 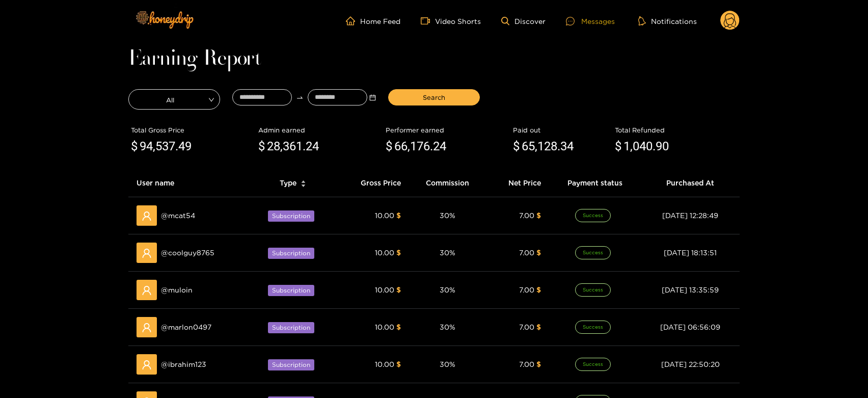 I want to click on a: Video Shorts, so click(x=451, y=21).